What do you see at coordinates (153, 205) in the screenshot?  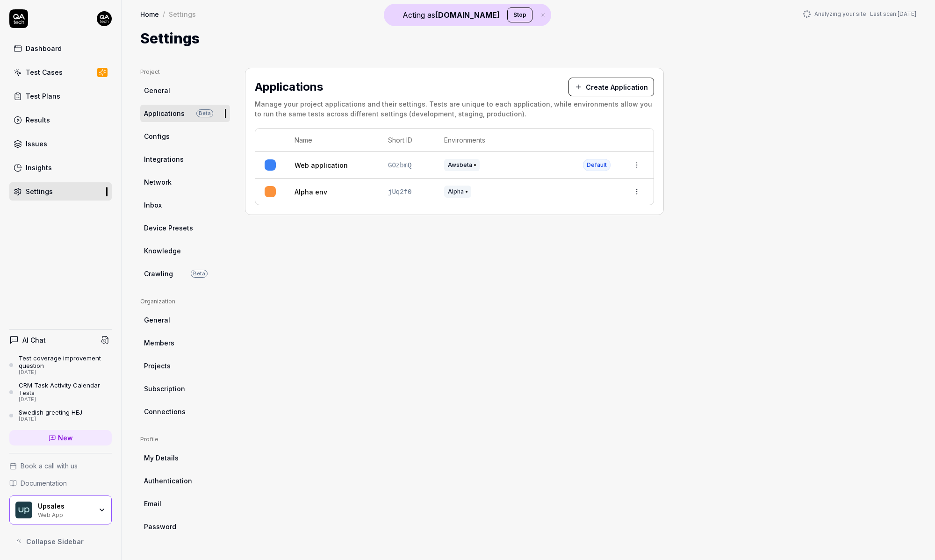 I see `span: Inbox` at bounding box center [153, 205].